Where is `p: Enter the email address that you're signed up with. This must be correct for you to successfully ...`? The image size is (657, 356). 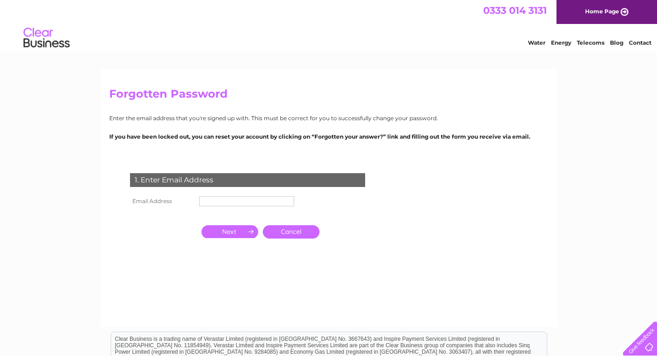
p: Enter the email address that you're signed up with. This must be correct for you to successfully ... is located at coordinates (329, 118).